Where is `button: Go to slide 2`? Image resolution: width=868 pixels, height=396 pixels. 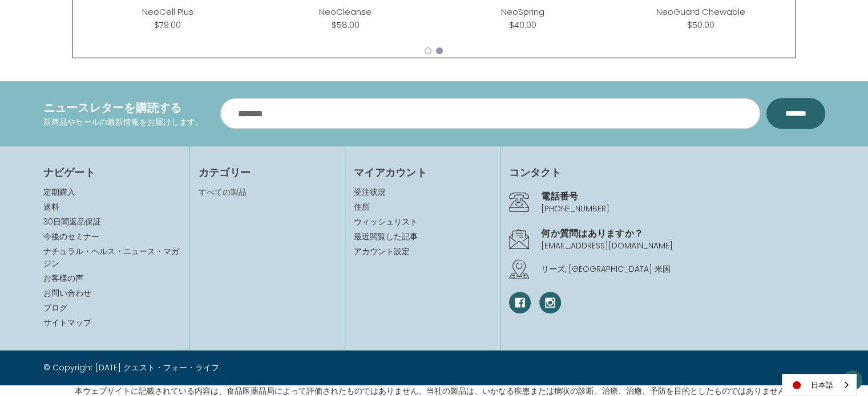
button: Go to slide 2 is located at coordinates (439, 51).